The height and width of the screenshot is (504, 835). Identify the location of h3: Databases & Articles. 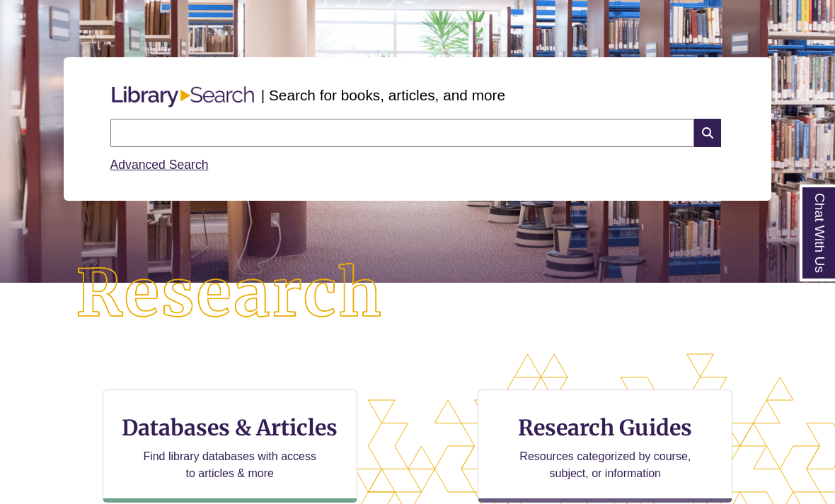
(230, 428).